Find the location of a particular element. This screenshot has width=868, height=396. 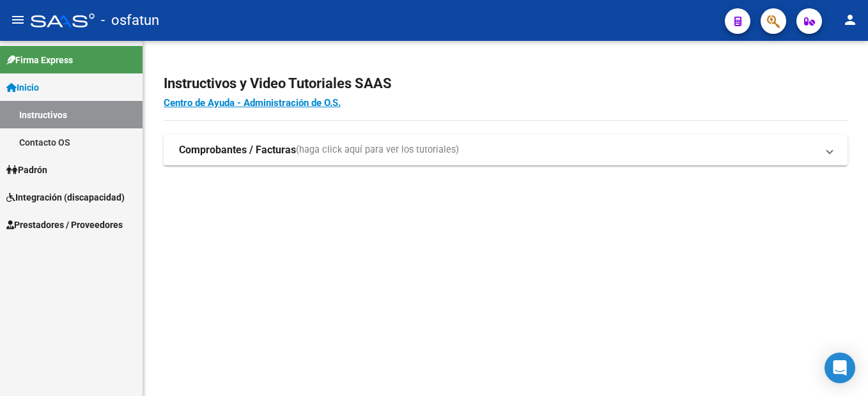

strong: Comprobantes / Facturas is located at coordinates (237, 150).